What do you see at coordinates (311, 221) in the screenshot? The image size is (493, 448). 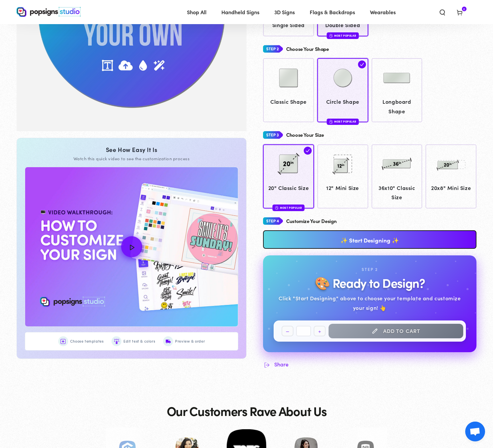 I see `h4: Customize Your Design` at bounding box center [311, 221].